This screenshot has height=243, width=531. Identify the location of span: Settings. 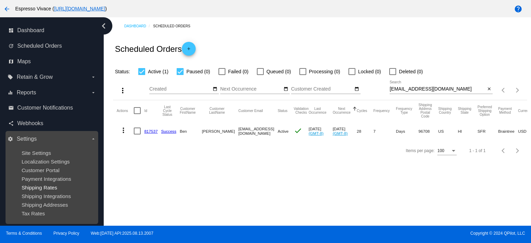
(27, 139).